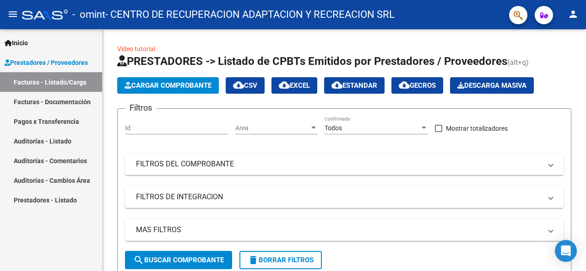 The image size is (586, 271). I want to click on span: CSV, so click(245, 86).